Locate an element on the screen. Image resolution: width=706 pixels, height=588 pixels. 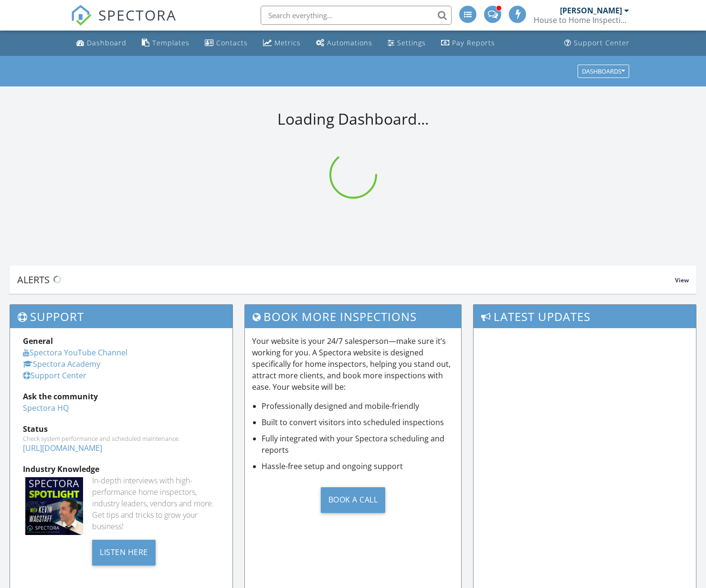
a: Dashboard is located at coordinates (101, 43).